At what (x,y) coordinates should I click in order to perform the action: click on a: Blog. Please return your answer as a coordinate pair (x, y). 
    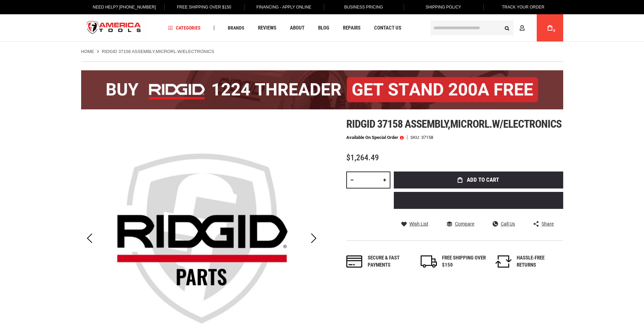
    Looking at the image, I should click on (324, 28).